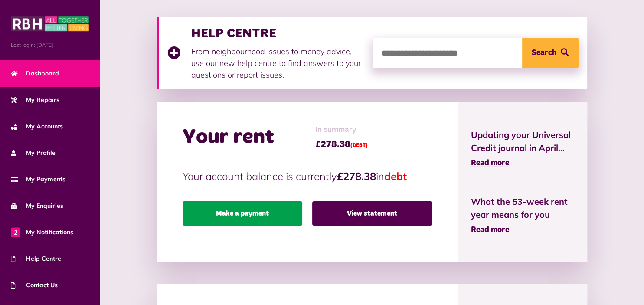 The width and height of the screenshot is (644, 305). Describe the element at coordinates (37, 126) in the screenshot. I see `span: My Accounts` at that location.